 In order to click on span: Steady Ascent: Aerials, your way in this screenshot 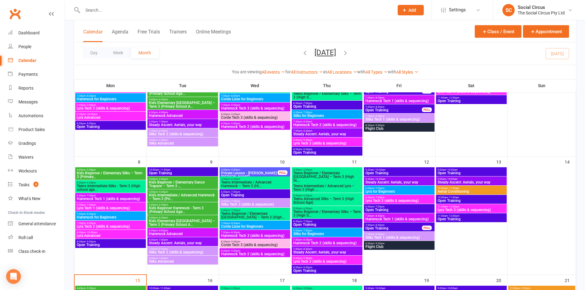, I will do `click(471, 182)`.